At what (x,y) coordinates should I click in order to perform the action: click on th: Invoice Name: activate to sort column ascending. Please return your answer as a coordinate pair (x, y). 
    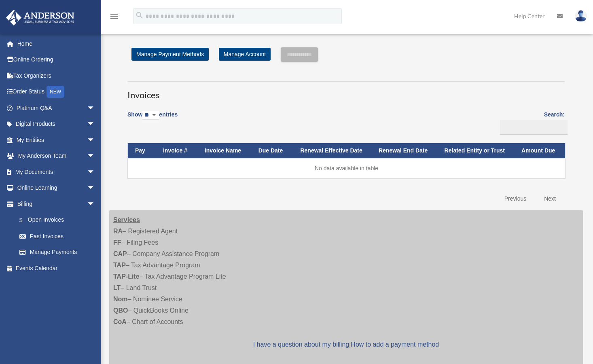
    Looking at the image, I should click on (224, 150).